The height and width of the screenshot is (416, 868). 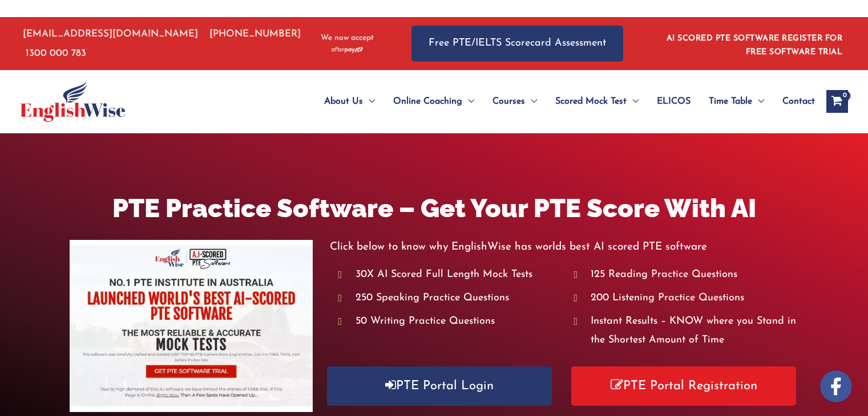 I want to click on li: Instant Results – KNOW where you Stand in the Shortest Amount of Time, so click(x=686, y=331).